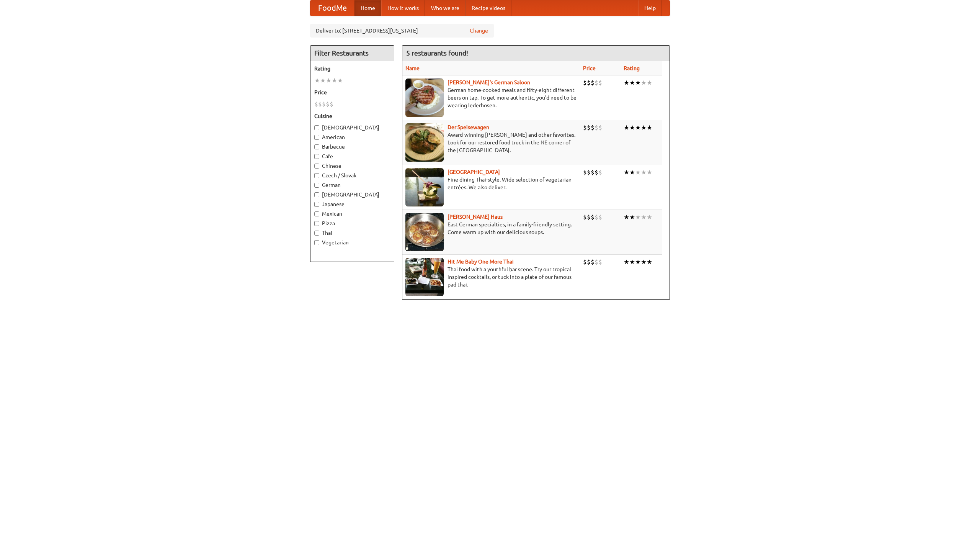 This screenshot has width=980, height=542. I want to click on img: babythai.jpg, so click(424, 277).